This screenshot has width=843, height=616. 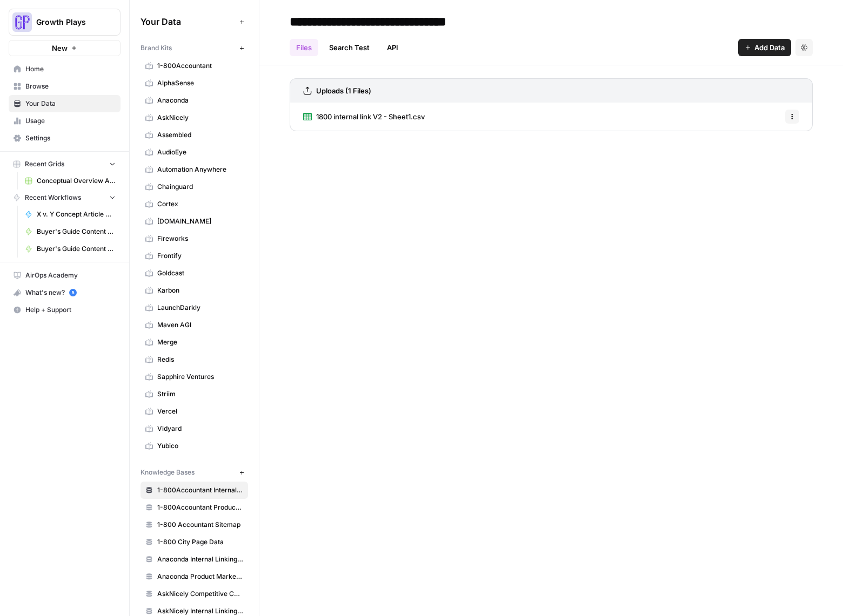 What do you see at coordinates (194, 343) in the screenshot?
I see `a: Merge` at bounding box center [194, 343].